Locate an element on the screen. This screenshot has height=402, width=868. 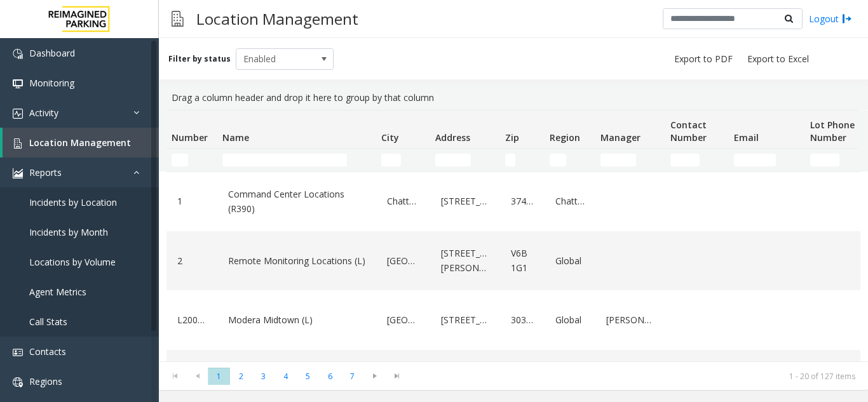
a: Command Center Locations (R390) is located at coordinates (297, 202).